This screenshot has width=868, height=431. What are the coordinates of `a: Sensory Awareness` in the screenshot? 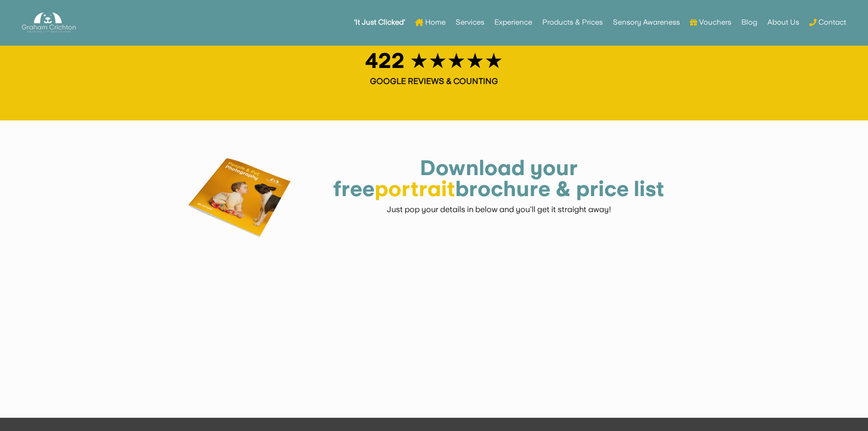 It's located at (646, 22).